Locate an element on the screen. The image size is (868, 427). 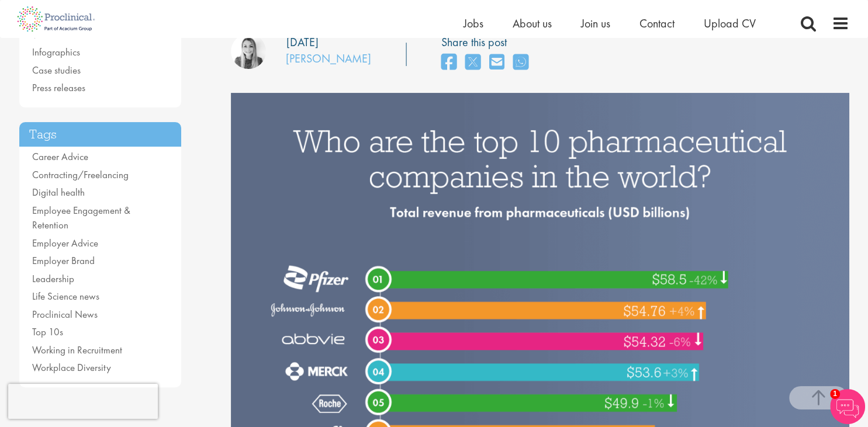
a: Digital health is located at coordinates (59, 192).